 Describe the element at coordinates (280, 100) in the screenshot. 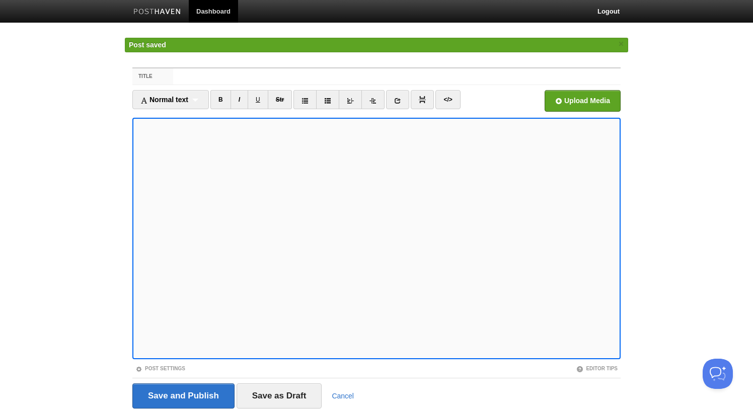

I see `a: Str` at that location.